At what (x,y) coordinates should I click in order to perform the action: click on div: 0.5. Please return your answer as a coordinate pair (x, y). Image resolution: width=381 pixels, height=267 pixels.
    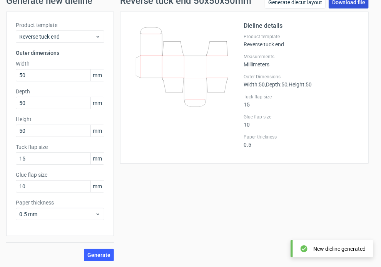
    Looking at the image, I should click on (302, 141).